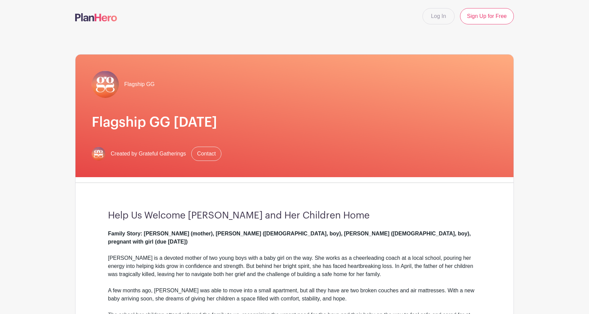  Describe the element at coordinates (148, 154) in the screenshot. I see `span: Created by Grateful Gatherings` at that location.